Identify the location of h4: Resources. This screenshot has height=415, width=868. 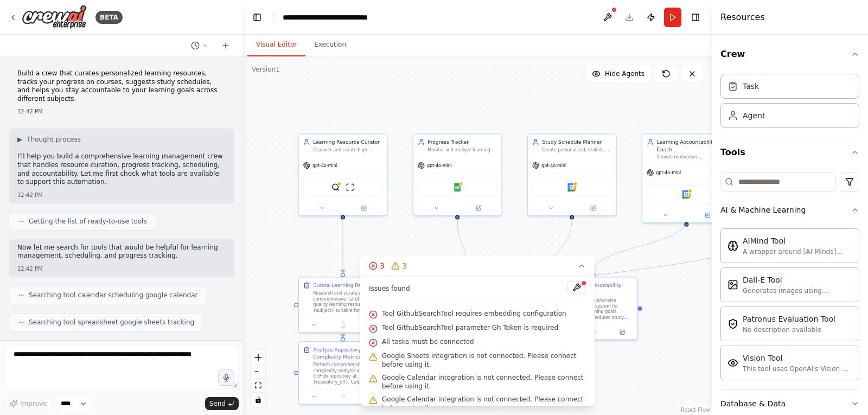
(743, 17).